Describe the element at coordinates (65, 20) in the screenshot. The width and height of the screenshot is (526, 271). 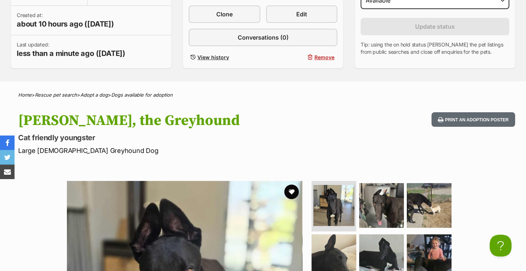
I see `p: Created at:` at that location.